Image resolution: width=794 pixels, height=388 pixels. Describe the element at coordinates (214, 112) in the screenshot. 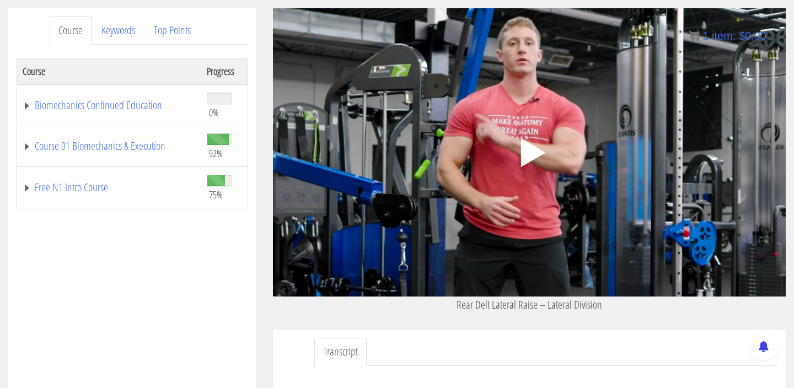

I see `span: 0%` at that location.